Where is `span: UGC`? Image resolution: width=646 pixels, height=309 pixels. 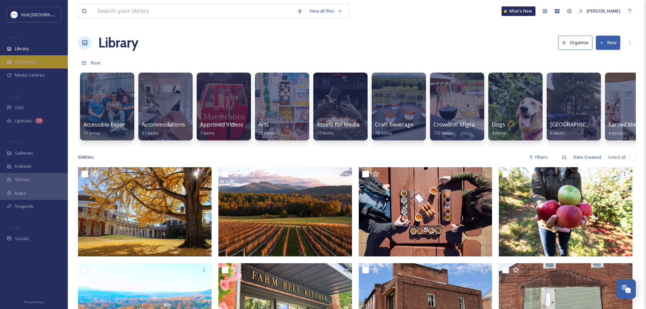
span: UGC is located at coordinates (19, 108).